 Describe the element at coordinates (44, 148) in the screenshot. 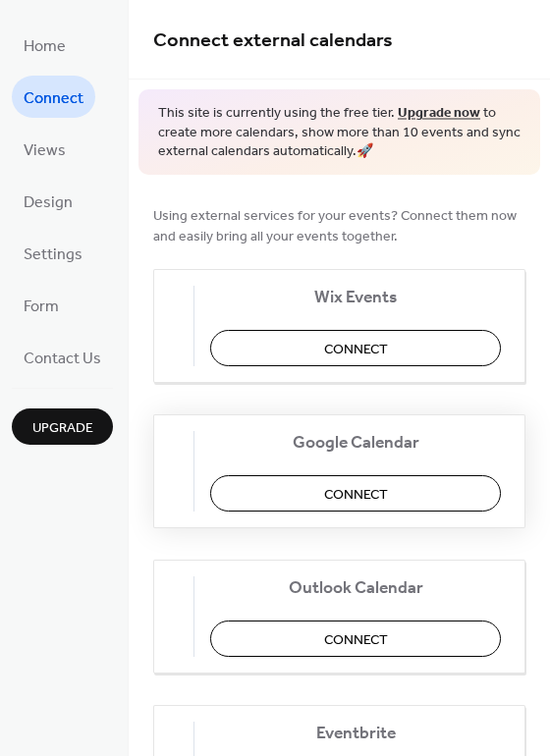

I see `a: Views` at that location.